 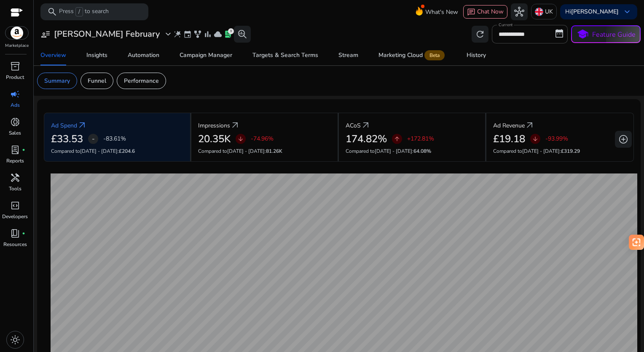 I want to click on span: book_4, so click(x=16, y=233).